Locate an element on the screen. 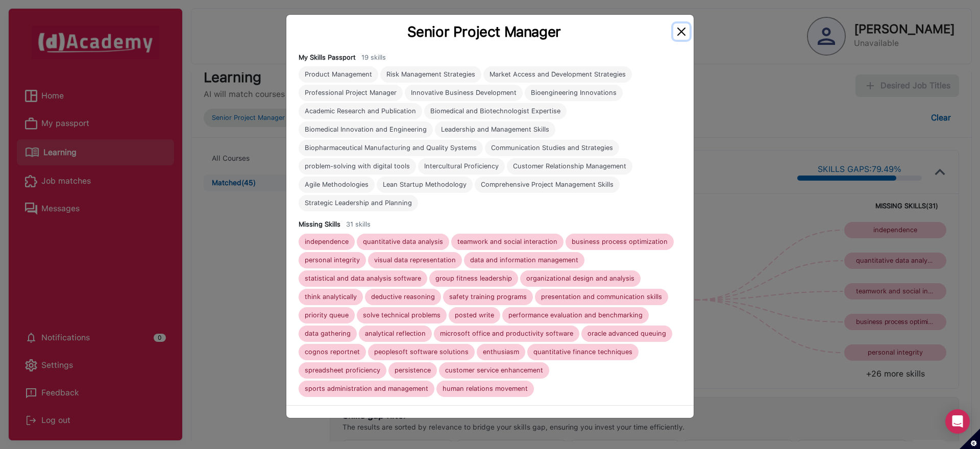 Image resolution: width=980 pixels, height=449 pixels. div: Intercultural Proficiency is located at coordinates (461, 166).